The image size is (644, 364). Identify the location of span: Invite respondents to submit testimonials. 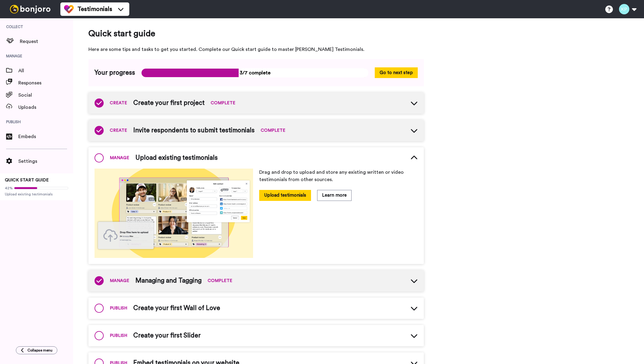
(194, 130).